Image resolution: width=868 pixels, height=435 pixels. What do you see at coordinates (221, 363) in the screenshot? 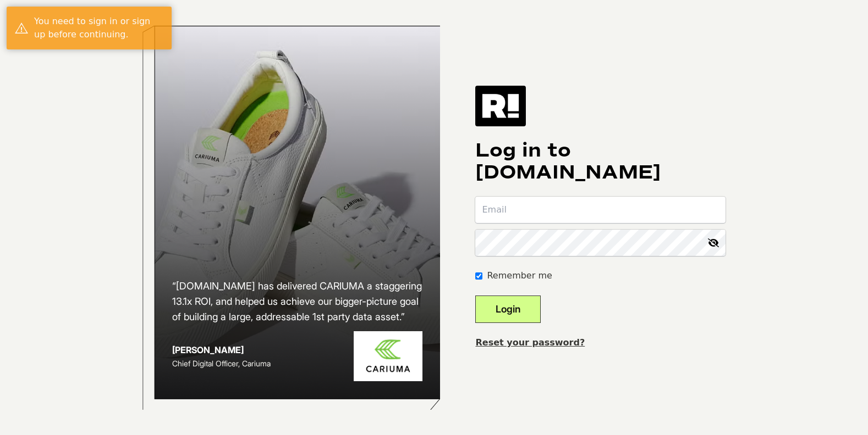
I see `span: Chief Digital Officer, Cariuma` at bounding box center [221, 363].